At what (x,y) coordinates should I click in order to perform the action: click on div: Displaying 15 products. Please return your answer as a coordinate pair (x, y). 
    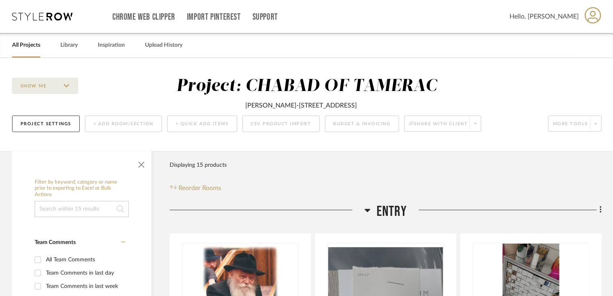
    Looking at the image, I should click on (198, 165).